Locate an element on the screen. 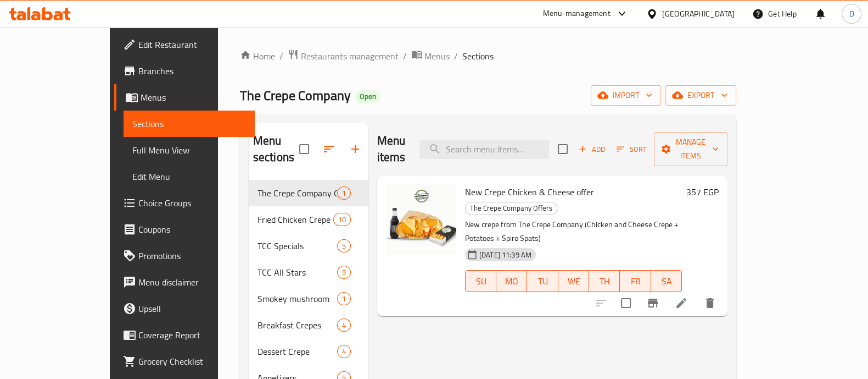 This screenshot has height=379, width=868. div: TCC All Stars5 is located at coordinates (309, 272).